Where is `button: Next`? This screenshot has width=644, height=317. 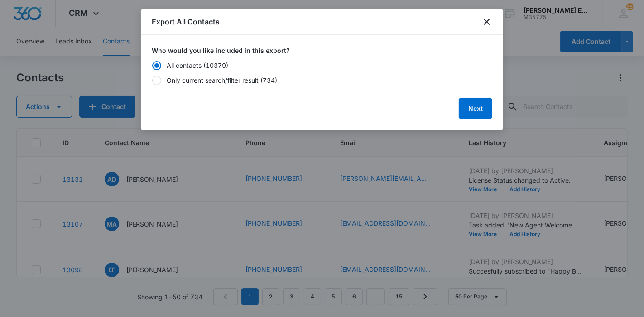 button: Next is located at coordinates (475, 109).